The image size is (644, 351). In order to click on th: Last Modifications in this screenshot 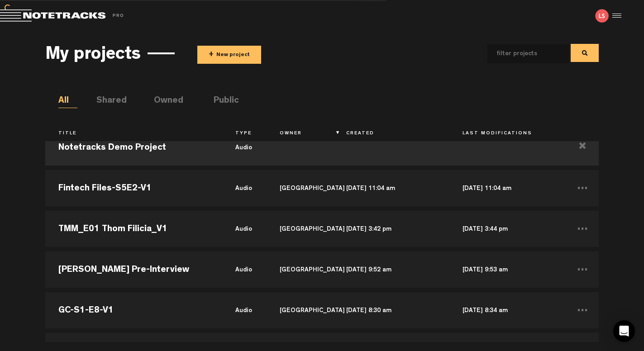, I will do `click(508, 134)`.